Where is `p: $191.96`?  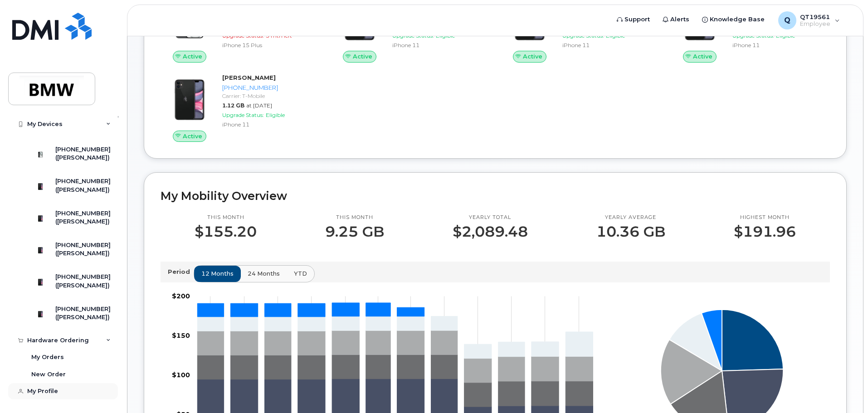
p: $191.96 is located at coordinates (764, 231).